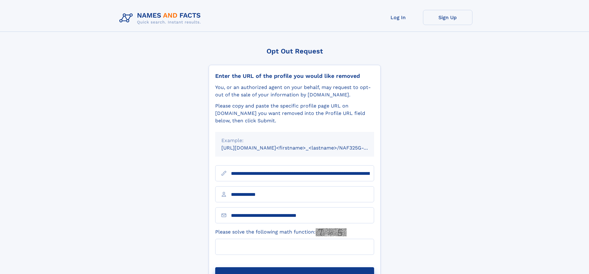  Describe the element at coordinates (448, 17) in the screenshot. I see `a: Sign Up` at that location.